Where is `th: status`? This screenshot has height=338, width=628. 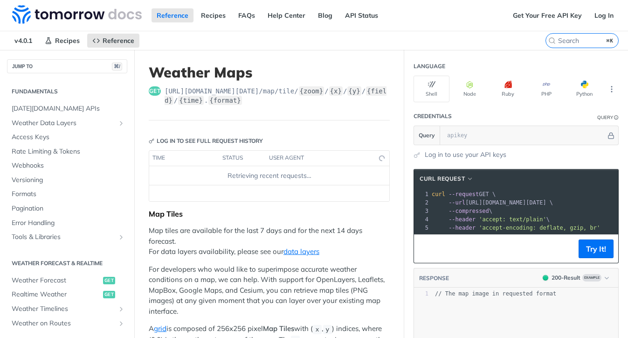 th: status is located at coordinates (242, 158).